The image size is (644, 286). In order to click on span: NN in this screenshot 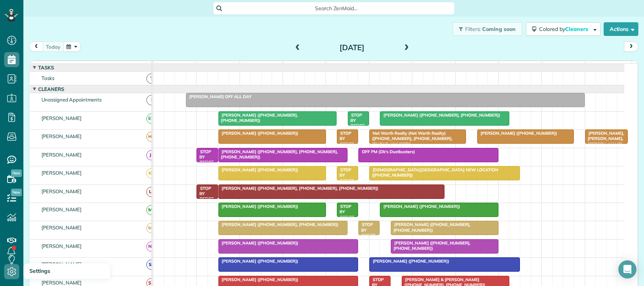, I will do `click(151, 247)`.